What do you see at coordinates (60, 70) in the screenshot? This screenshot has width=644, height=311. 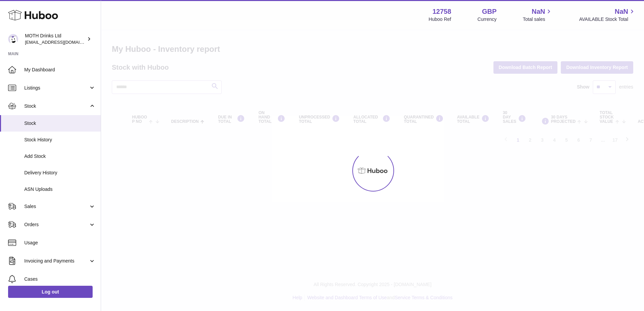 I see `span: My Dashboard` at bounding box center [60, 70].